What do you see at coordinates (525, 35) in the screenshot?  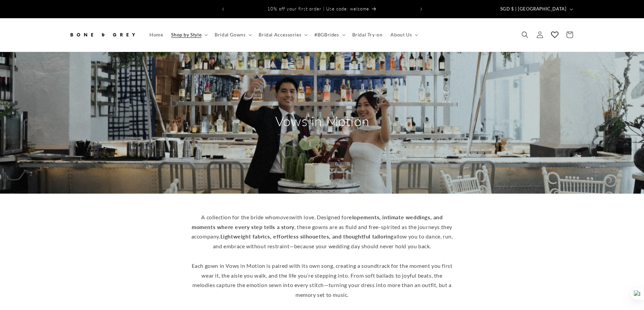 I see `summary: Search` at bounding box center [525, 35].